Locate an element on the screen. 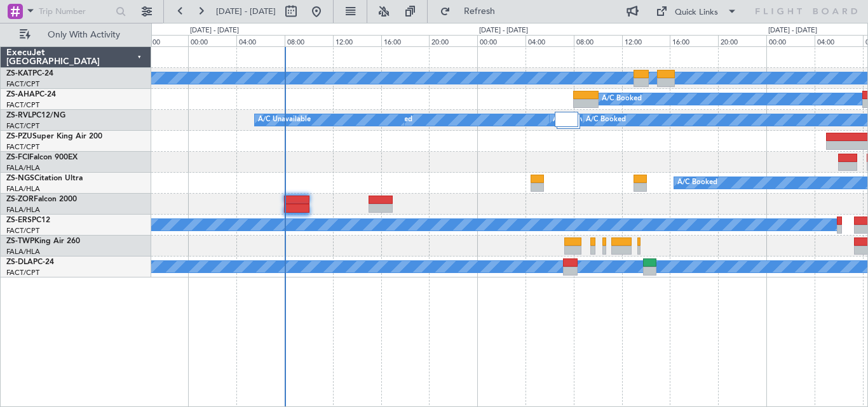 The height and width of the screenshot is (407, 868). a: ZS-KATPC-24 is located at coordinates (30, 74).